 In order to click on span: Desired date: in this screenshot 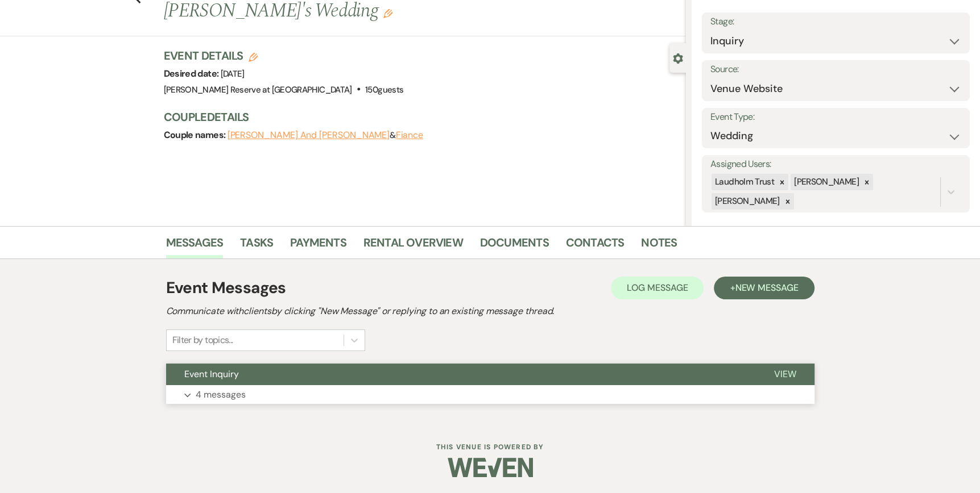, I will do `click(192, 73)`.